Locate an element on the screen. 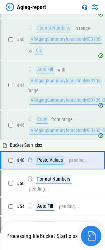  span: # 40 is located at coordinates (21, 39).